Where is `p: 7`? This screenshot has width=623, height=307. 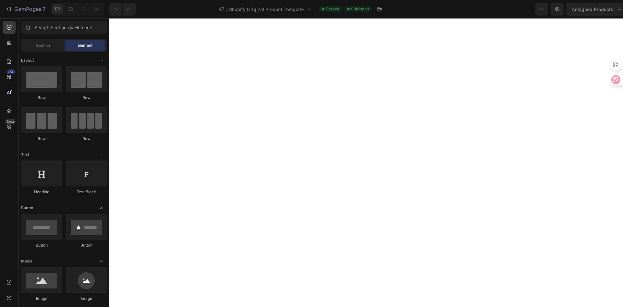
p: 7 is located at coordinates (44, 9).